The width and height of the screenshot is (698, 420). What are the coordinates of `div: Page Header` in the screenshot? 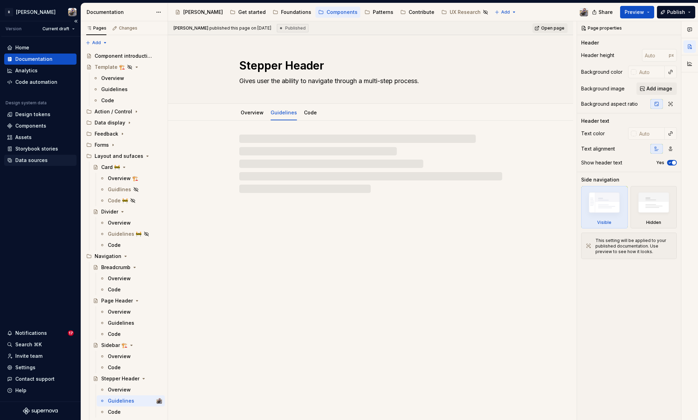 It's located at (117, 301).